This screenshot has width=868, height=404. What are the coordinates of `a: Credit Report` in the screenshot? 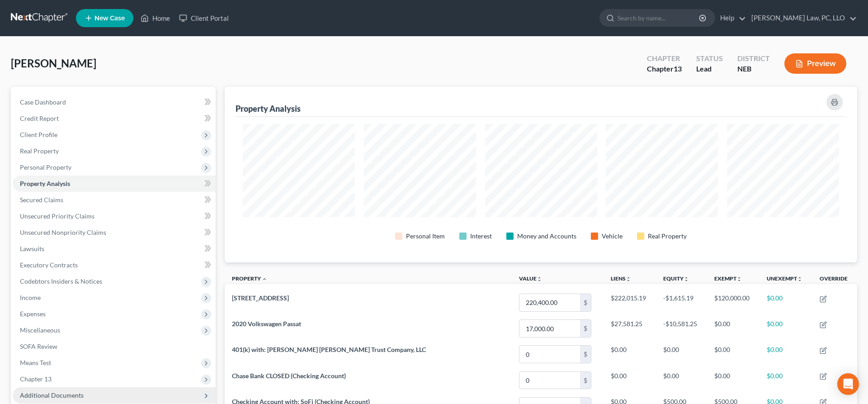 It's located at (114, 119).